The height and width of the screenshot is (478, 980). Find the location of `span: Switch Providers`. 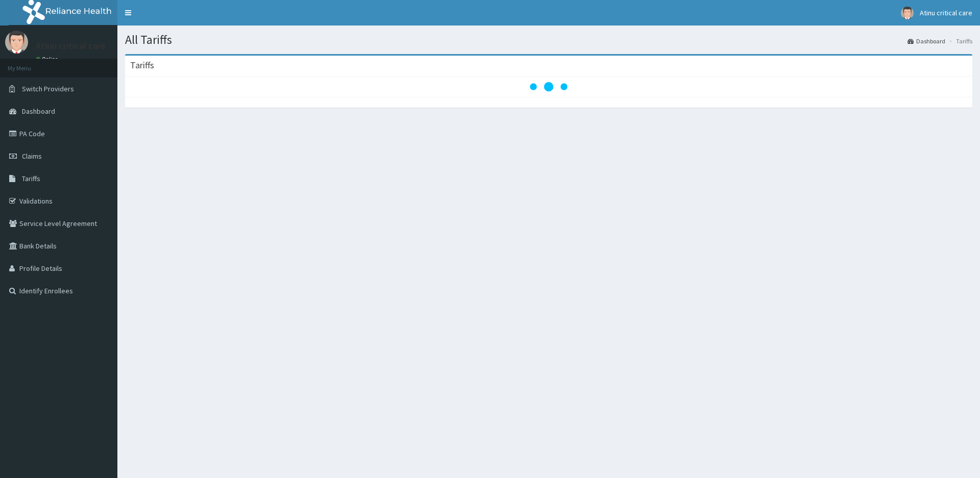

span: Switch Providers is located at coordinates (48, 89).